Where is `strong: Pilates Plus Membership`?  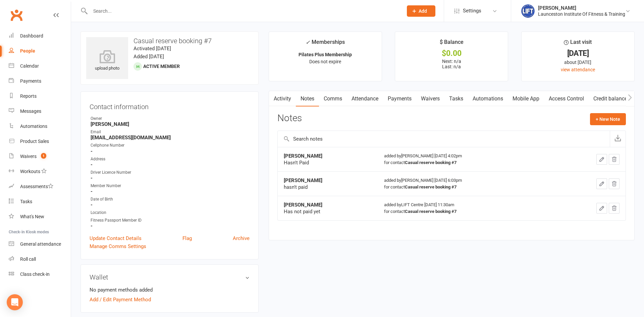 strong: Pilates Plus Membership is located at coordinates (325, 55).